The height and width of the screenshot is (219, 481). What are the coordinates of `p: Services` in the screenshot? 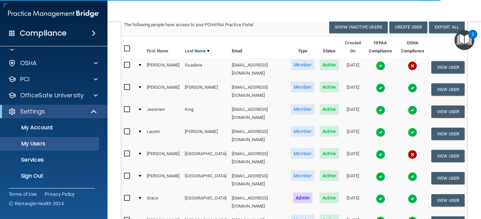 It's located at (50, 160).